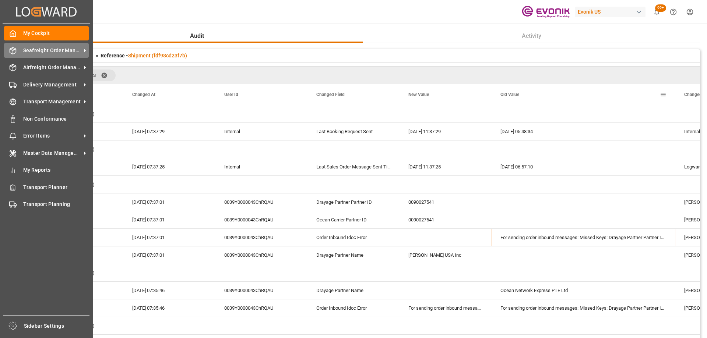 Image resolution: width=707 pixels, height=338 pixels. I want to click on span: Audit, so click(197, 36).